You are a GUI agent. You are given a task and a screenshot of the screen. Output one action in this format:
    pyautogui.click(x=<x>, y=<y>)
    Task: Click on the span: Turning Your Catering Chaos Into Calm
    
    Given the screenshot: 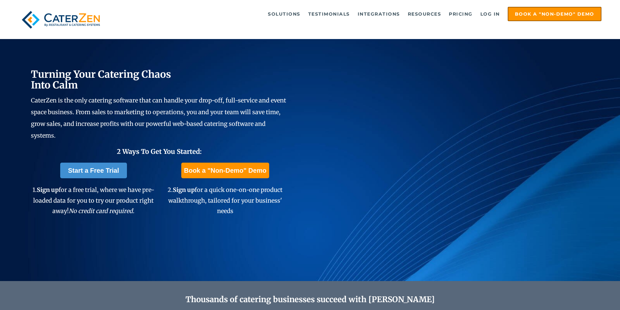 What is the action you would take?
    pyautogui.click(x=101, y=79)
    